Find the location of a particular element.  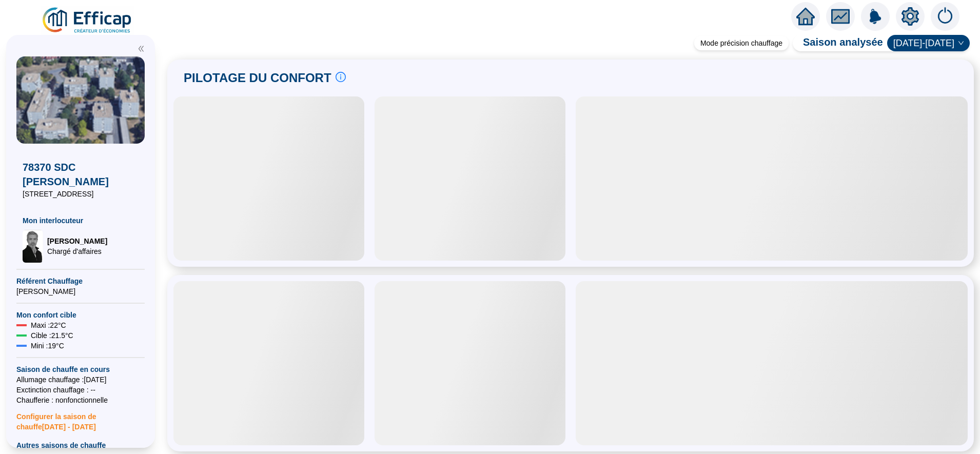

span: Mon interlocuteur is located at coordinates (80, 221).